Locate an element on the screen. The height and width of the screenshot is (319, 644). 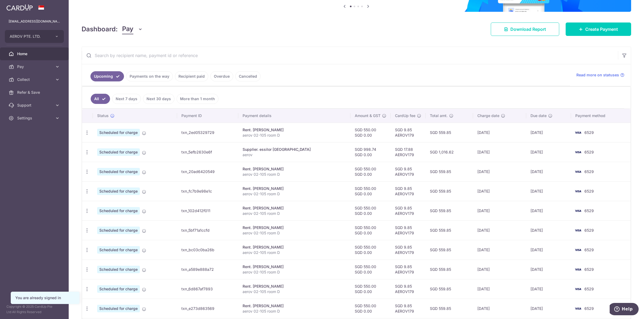
a: Payments on the way is located at coordinates (150, 76).